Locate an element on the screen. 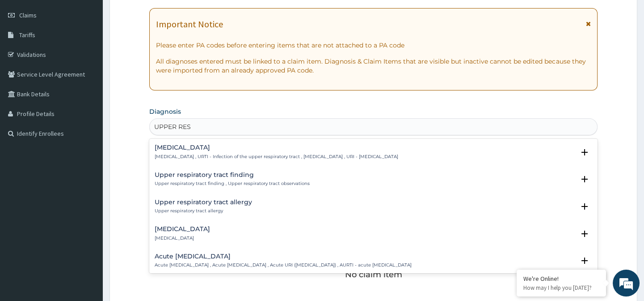 This screenshot has height=301, width=644. p: How may I help you today? is located at coordinates (561, 287).